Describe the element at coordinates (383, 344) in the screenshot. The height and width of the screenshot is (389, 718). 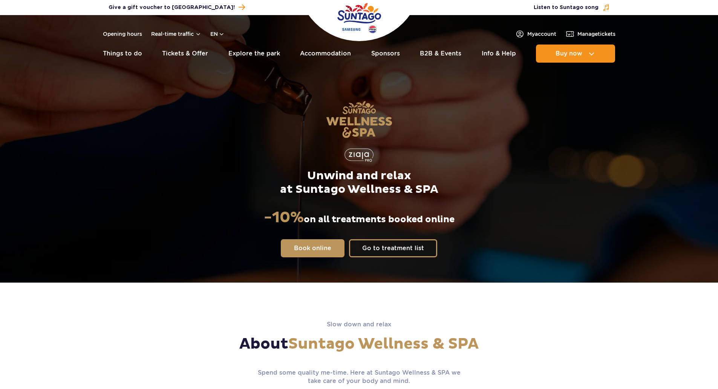
I see `span: Suntago Wellness & SPA` at that location.